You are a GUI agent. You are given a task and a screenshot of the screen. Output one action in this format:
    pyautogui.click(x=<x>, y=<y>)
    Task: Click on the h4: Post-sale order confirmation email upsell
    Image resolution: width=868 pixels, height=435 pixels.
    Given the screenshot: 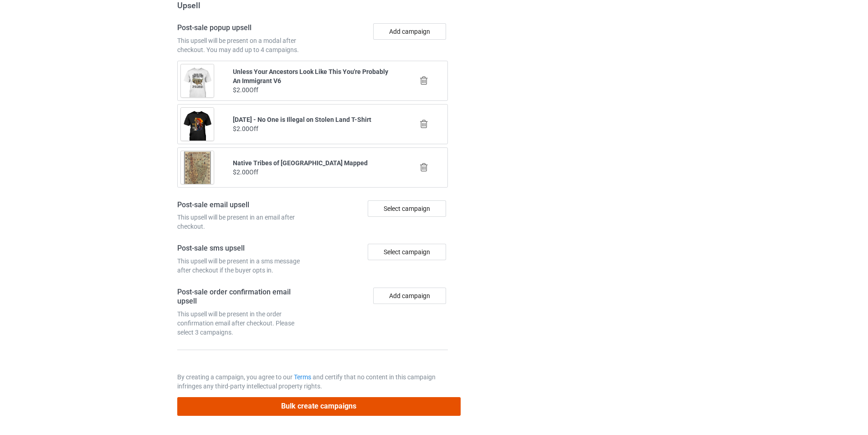 What is the action you would take?
    pyautogui.click(x=244, y=296)
    